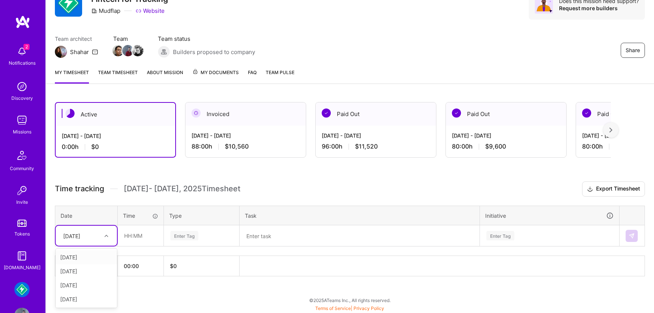  What do you see at coordinates (27, 47) in the screenshot?
I see `span: 2` at bounding box center [27, 47].